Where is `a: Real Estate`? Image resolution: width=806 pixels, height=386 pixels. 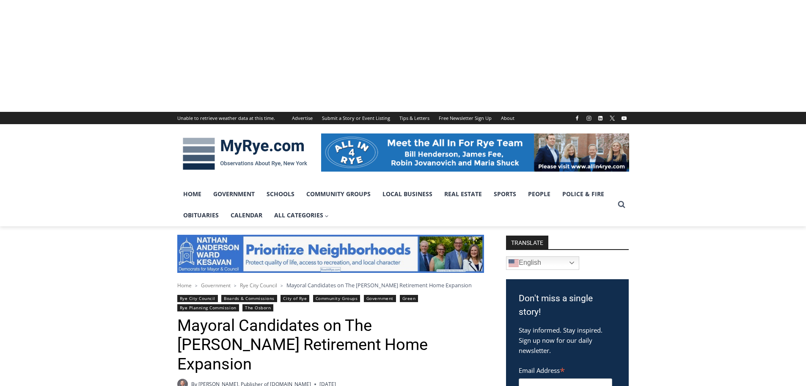 a: Real Estate is located at coordinates (463, 194).